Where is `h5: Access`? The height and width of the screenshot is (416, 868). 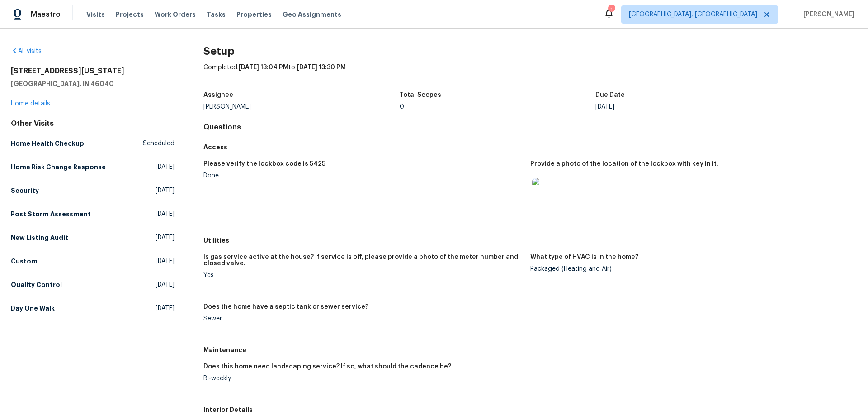
h5: Access is located at coordinates (530, 147).